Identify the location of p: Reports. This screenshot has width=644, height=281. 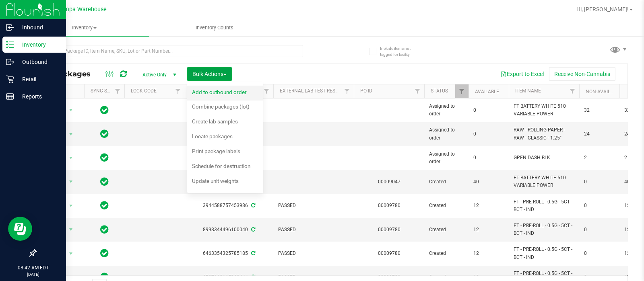
(39, 96).